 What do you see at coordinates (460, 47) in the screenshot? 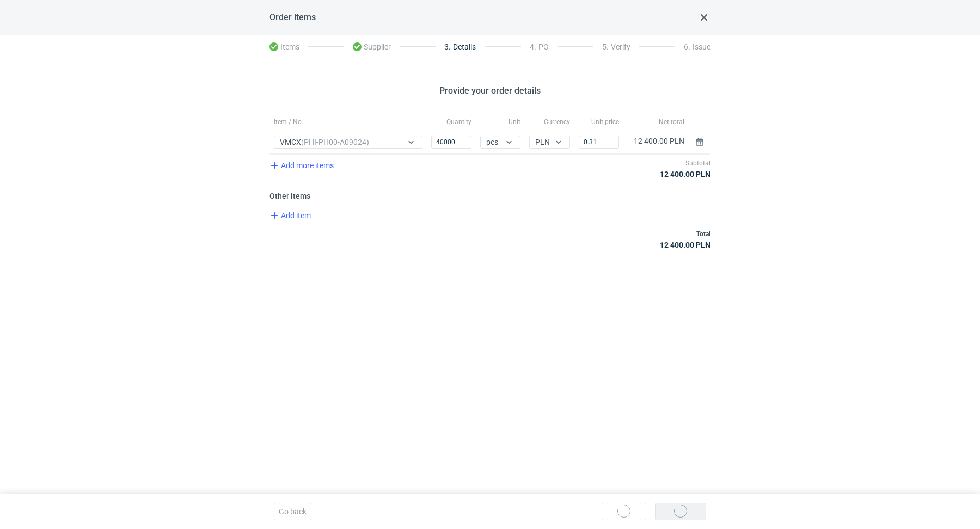
I see `li: Details` at bounding box center [460, 47].